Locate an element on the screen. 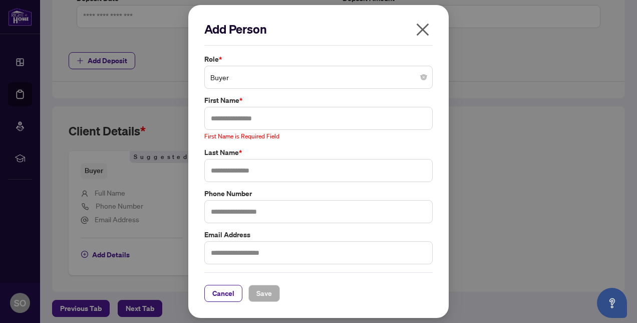  button: Cancel is located at coordinates (223, 293).